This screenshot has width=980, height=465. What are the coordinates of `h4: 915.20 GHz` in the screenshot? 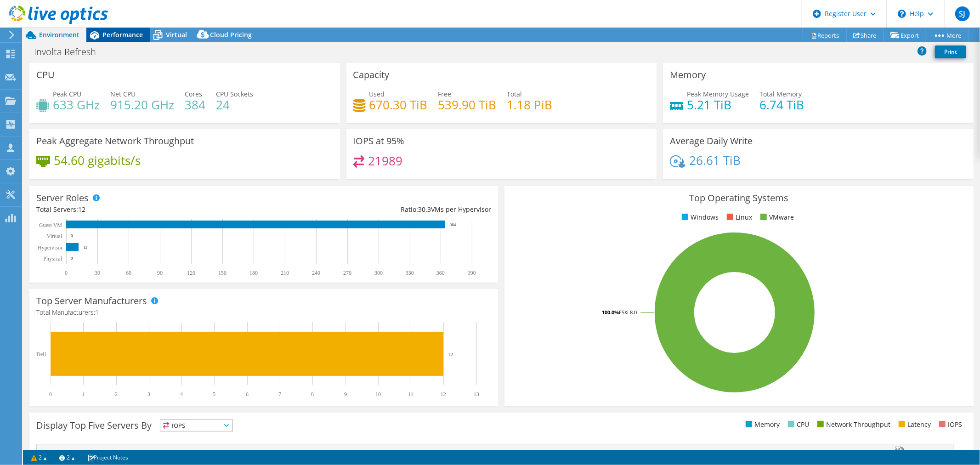 It's located at (142, 105).